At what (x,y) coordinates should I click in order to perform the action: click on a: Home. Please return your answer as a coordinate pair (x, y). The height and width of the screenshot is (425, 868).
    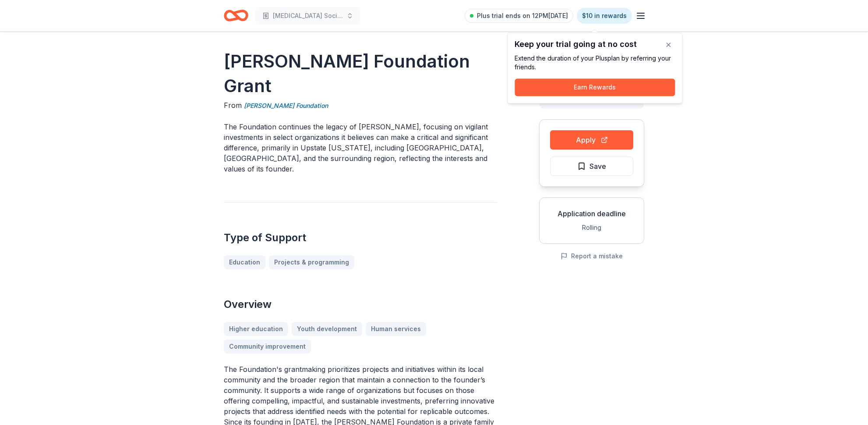
    Looking at the image, I should click on (236, 15).